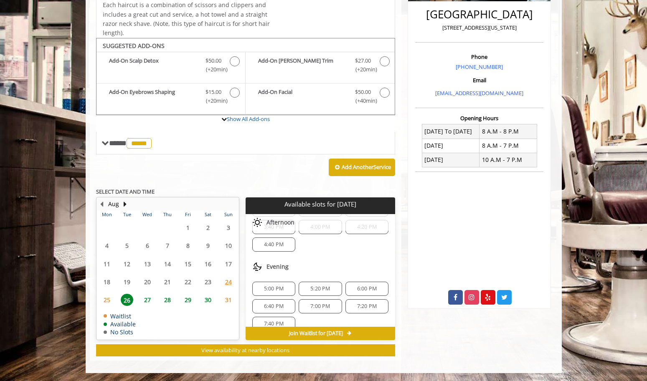 The image size is (647, 381). I want to click on h3: Email, so click(479, 80).